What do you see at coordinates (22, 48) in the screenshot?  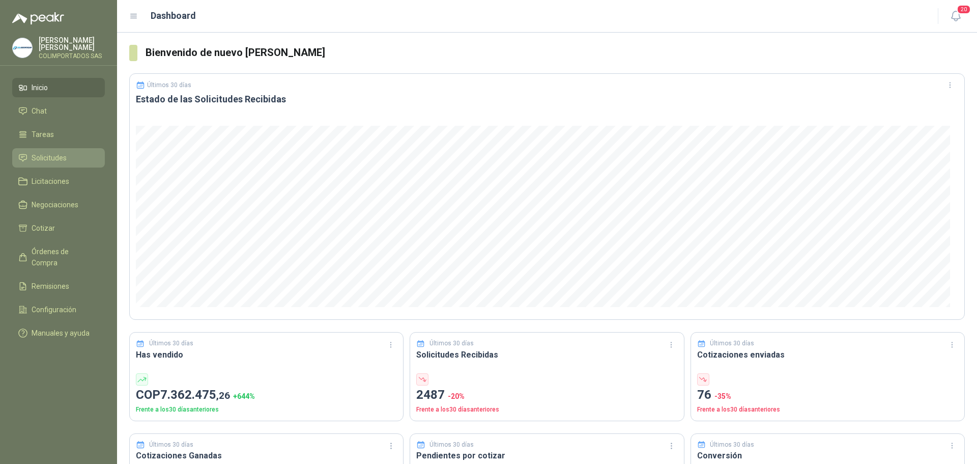 I see `img: Company Logo` at bounding box center [22, 48].